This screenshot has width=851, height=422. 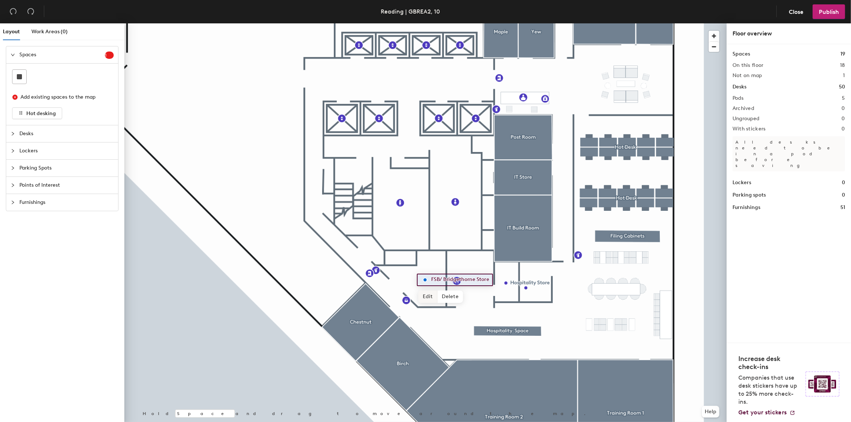 What do you see at coordinates (746, 208) in the screenshot?
I see `h1: Furnishings` at bounding box center [746, 208].